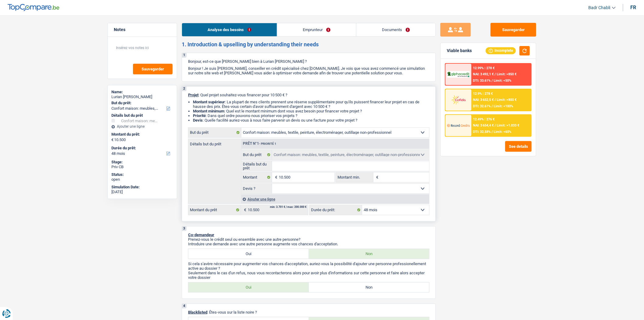  I want to click on strong: Priorité, so click(199, 115).